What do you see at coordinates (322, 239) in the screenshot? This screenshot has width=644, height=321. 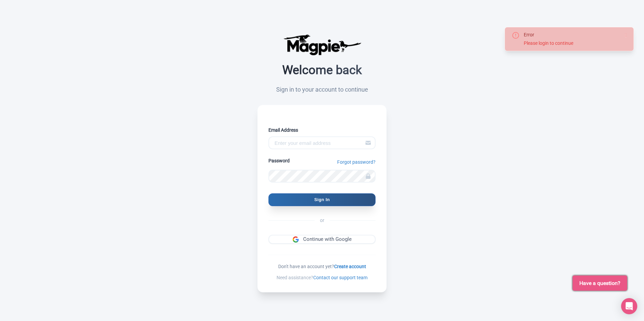 I see `a: Continue with Google` at bounding box center [322, 239].